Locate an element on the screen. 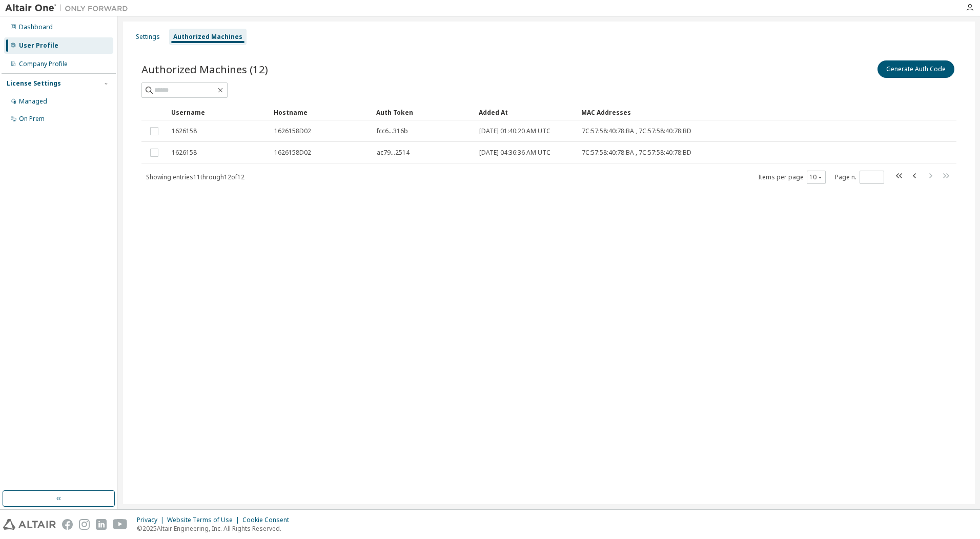 The height and width of the screenshot is (539, 980). div: Added At is located at coordinates (526, 112).